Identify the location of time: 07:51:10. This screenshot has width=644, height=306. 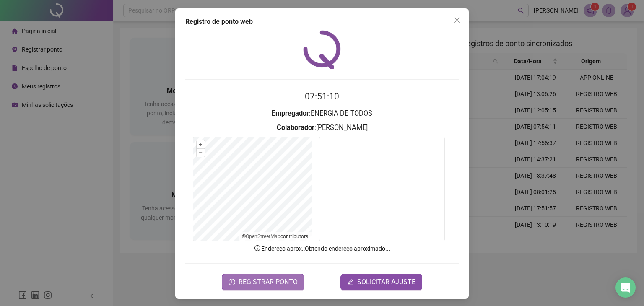
(322, 96).